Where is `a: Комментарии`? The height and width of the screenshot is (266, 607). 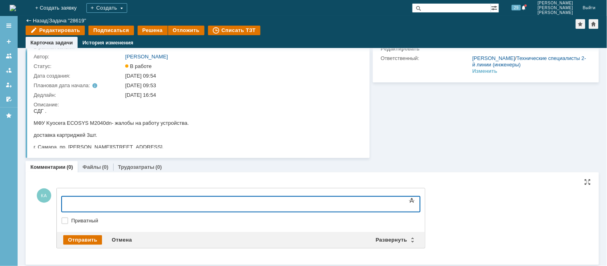
a: Комментарии is located at coordinates (48, 167).